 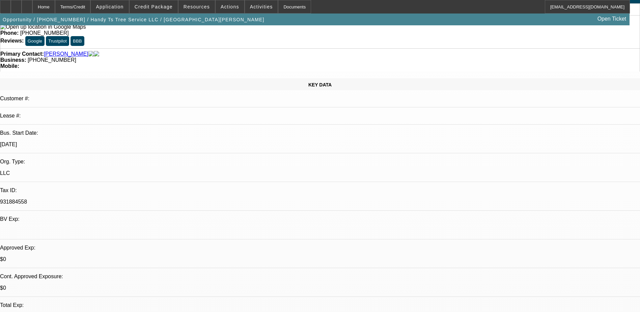 I want to click on span: KEY DATA, so click(x=320, y=85).